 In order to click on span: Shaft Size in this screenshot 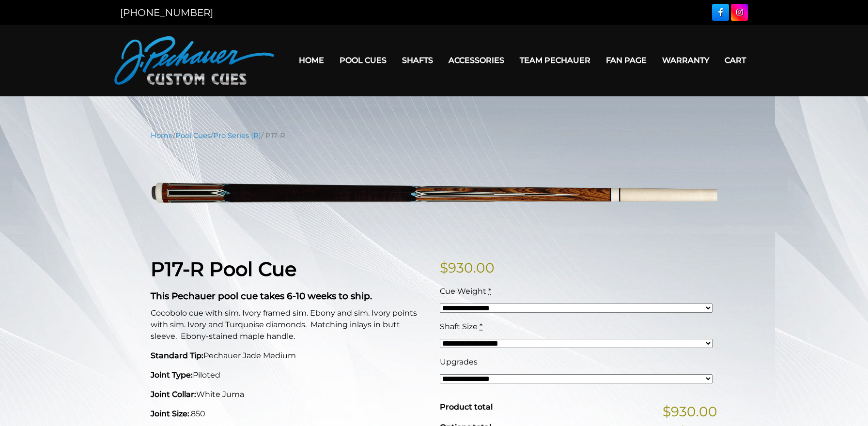, I will do `click(459, 326)`.